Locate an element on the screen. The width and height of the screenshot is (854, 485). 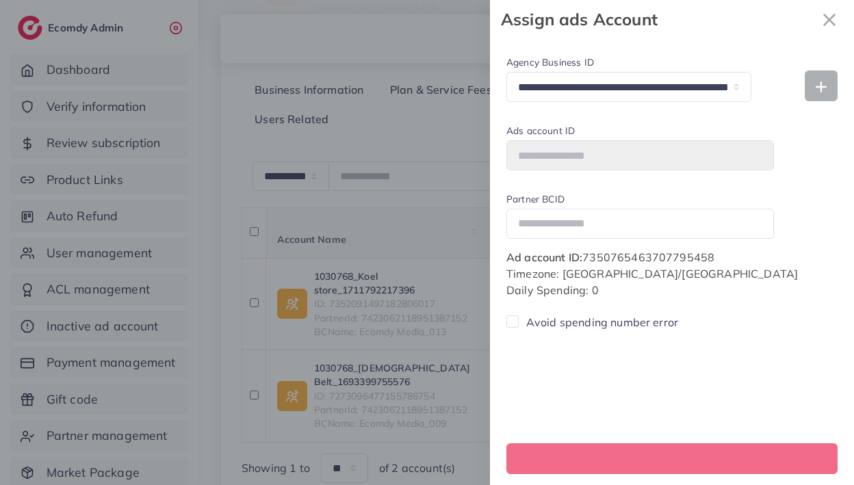
label: Avoid spending number error is located at coordinates (602, 322).